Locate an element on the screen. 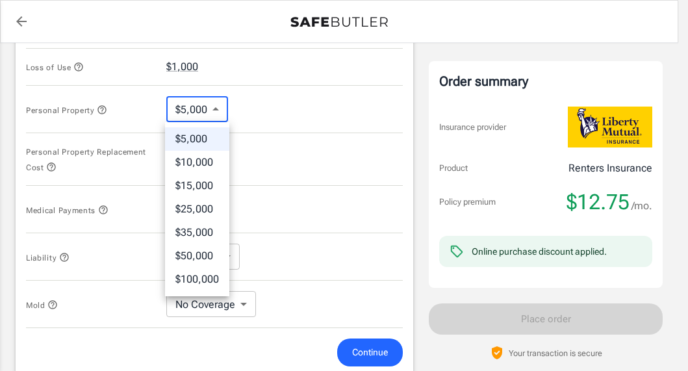  li: $25,000 is located at coordinates (197, 209).